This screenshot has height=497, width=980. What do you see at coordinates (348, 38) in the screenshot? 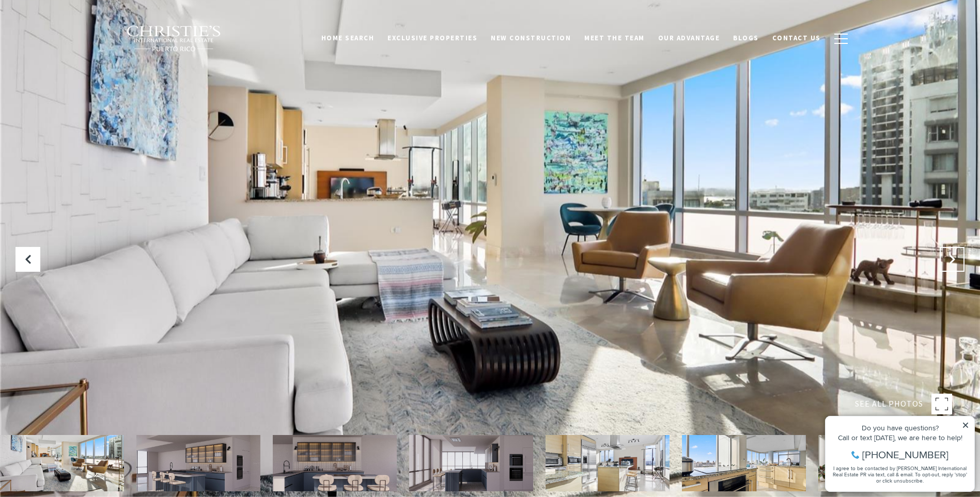
I see `a: Home Search` at bounding box center [348, 38].